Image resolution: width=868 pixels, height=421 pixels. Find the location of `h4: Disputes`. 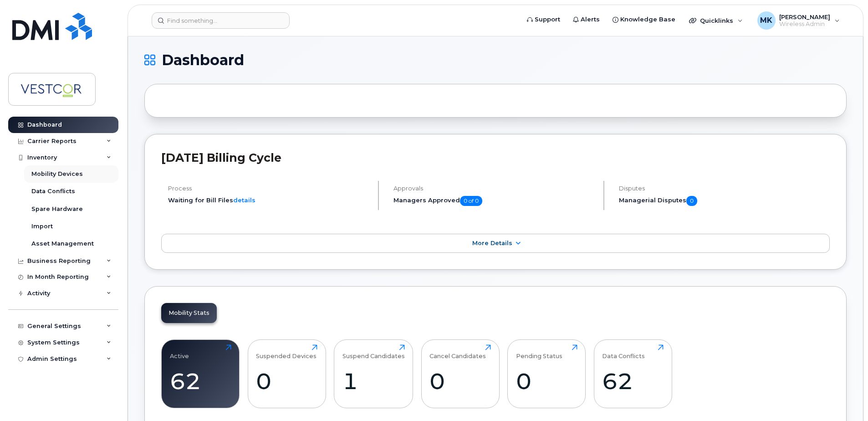

h4: Disputes is located at coordinates (725, 189).